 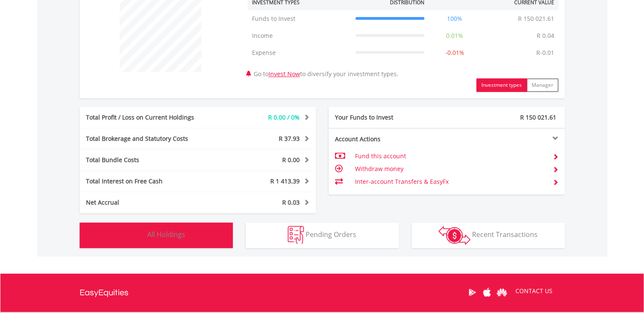 What do you see at coordinates (136, 235) in the screenshot?
I see `img: holdings-wht.png` at bounding box center [136, 235].